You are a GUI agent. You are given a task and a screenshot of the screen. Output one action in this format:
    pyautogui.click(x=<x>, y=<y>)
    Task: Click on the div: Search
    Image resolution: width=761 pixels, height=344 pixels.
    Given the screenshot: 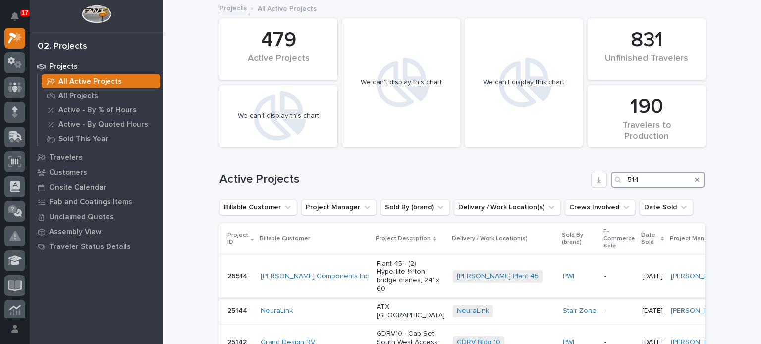 What is the action you would take?
    pyautogui.click(x=658, y=180)
    